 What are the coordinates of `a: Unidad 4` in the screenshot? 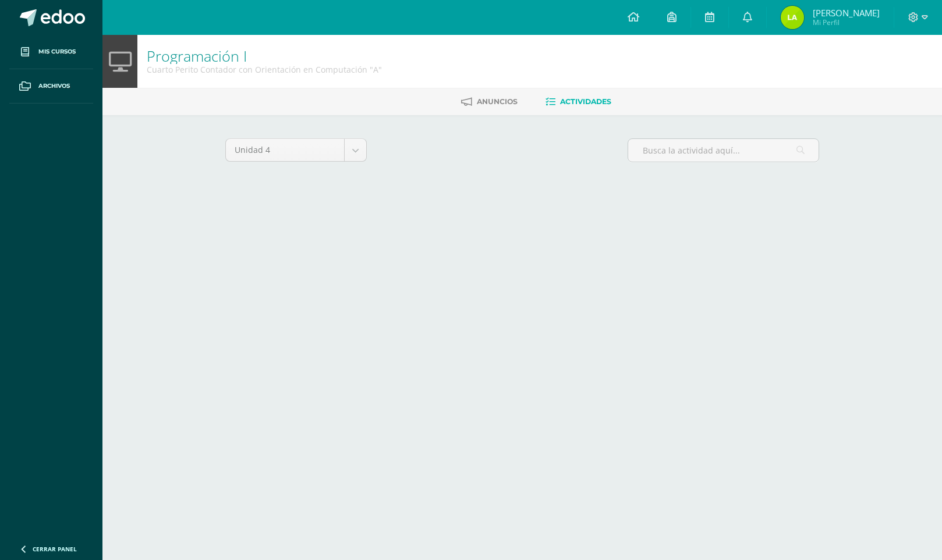 It's located at (296, 150).